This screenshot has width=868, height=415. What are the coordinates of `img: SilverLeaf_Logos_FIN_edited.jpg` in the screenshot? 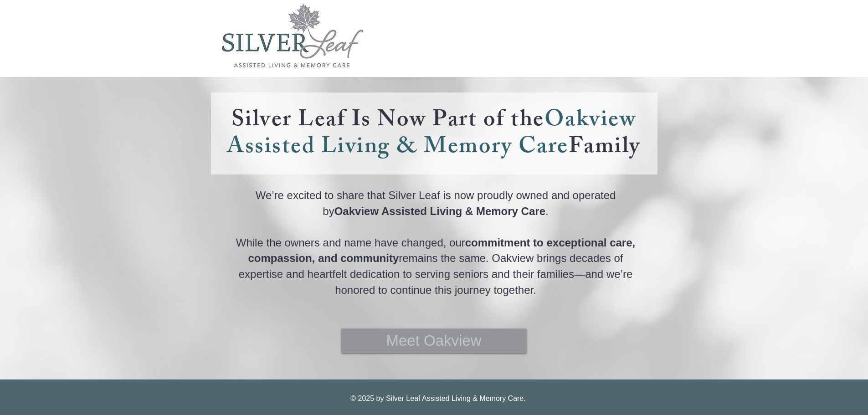 It's located at (293, 35).